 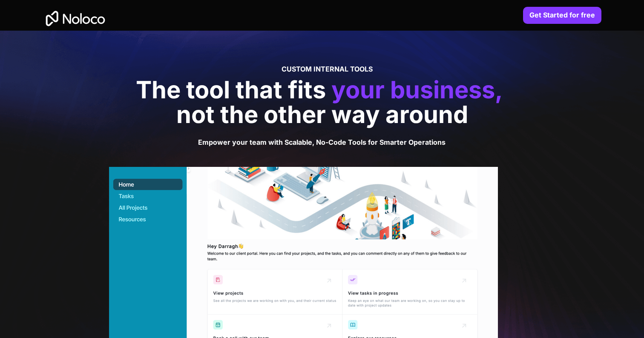 I want to click on strong: Empower your team with Scalable, No-Code Tools for Smarter Operations, so click(x=322, y=142).